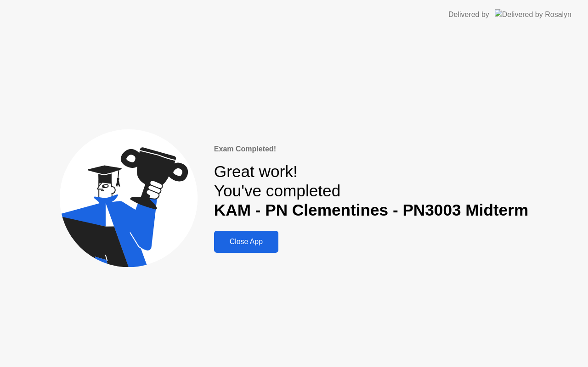 Image resolution: width=588 pixels, height=367 pixels. What do you see at coordinates (246, 242) in the screenshot?
I see `button: Close App` at bounding box center [246, 242].